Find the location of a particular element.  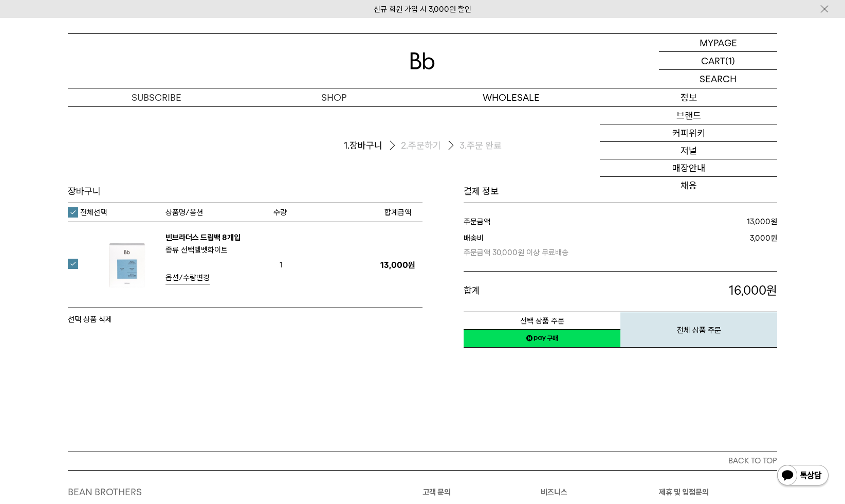

label: 전체선택 is located at coordinates (88, 212).